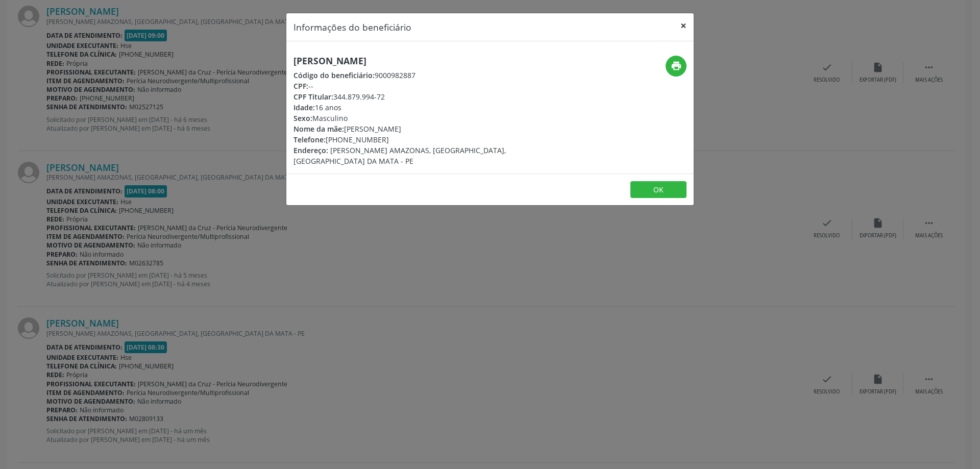 The width and height of the screenshot is (980, 469). Describe the element at coordinates (352, 27) in the screenshot. I see `h5: Informações do beneficiário` at that location.